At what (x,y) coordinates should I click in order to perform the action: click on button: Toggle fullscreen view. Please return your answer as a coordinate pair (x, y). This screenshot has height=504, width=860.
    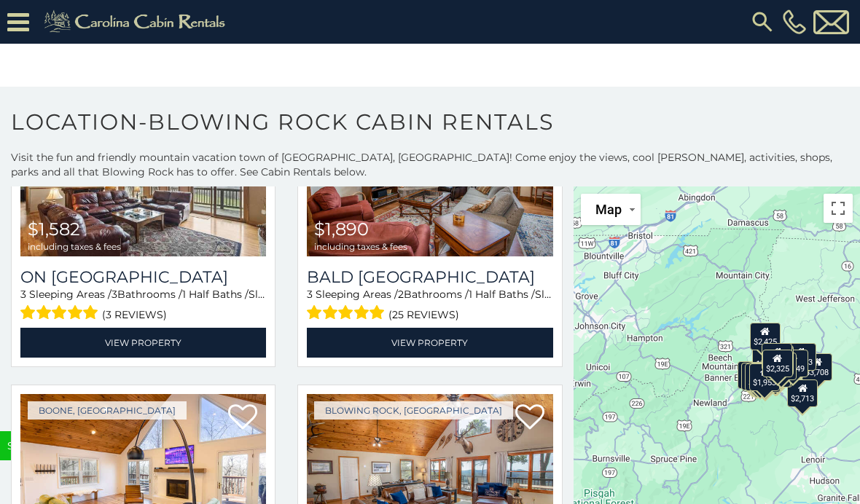
    Looking at the image, I should click on (838, 208).